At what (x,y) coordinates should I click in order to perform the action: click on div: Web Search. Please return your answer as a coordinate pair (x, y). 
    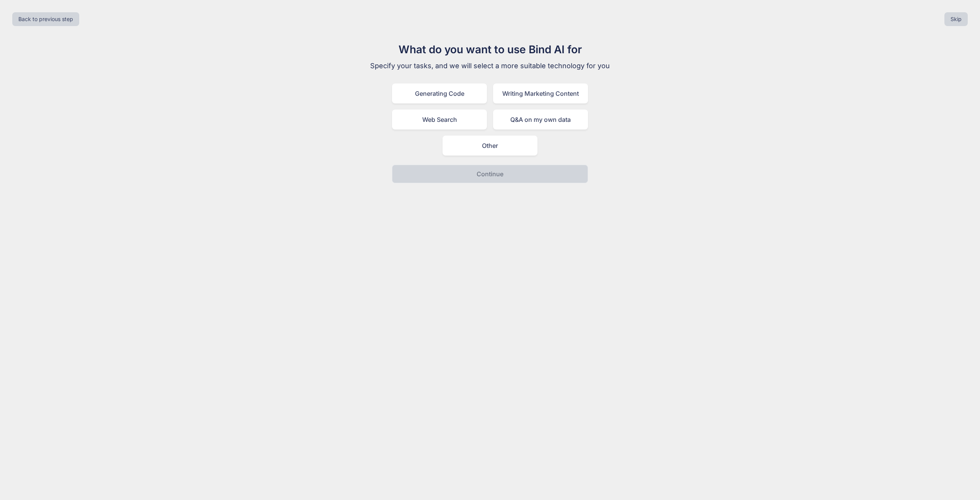
    Looking at the image, I should click on (439, 120).